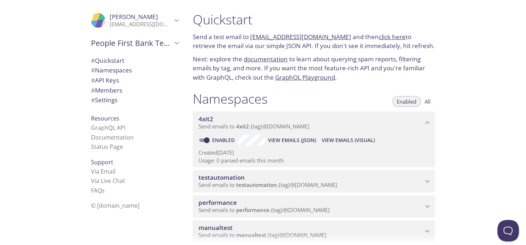 The width and height of the screenshot is (526, 245). I want to click on button: All, so click(428, 101).